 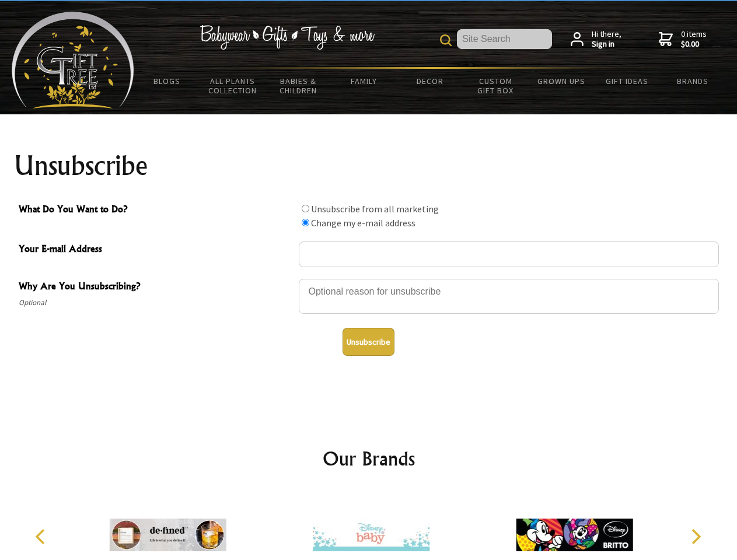 I want to click on a: All Plants Collection, so click(x=233, y=86).